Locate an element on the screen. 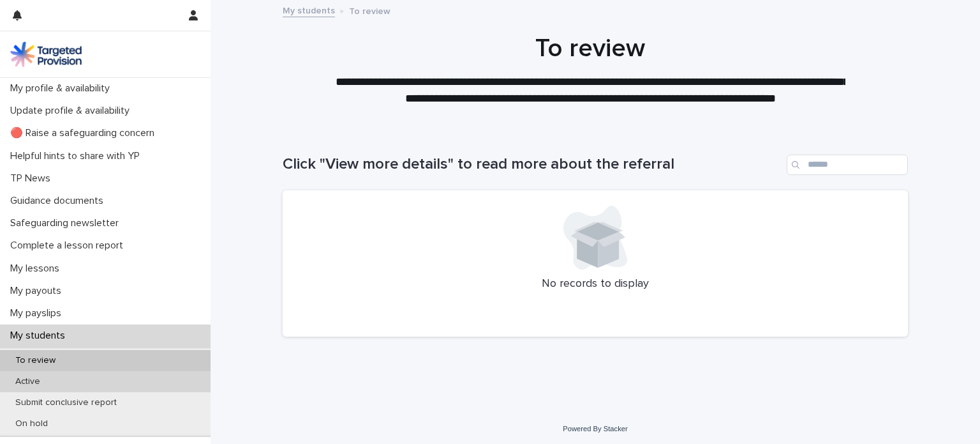  div: Search is located at coordinates (847, 164).